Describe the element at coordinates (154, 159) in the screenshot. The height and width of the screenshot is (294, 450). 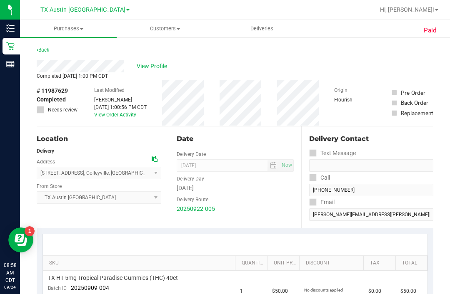
I see `div: Copy address to clipboard` at that location.